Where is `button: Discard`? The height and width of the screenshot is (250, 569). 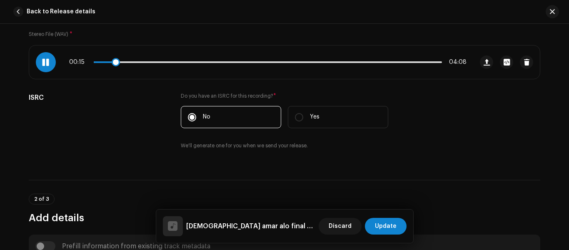
button: Discard is located at coordinates (340, 226).